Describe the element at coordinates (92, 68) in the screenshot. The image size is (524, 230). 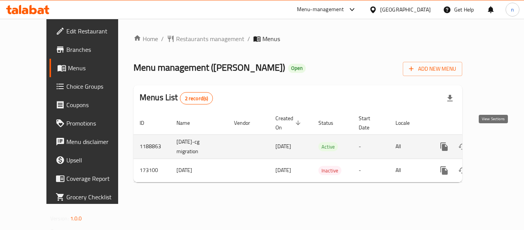
I see `a: Menus` at that location.